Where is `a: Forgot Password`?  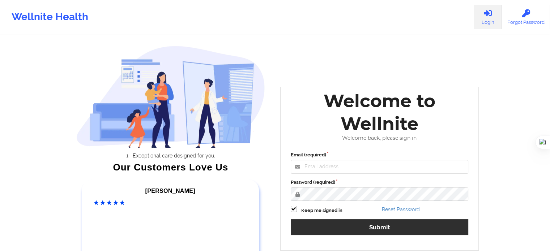
a: Forgot Password is located at coordinates (526, 17).